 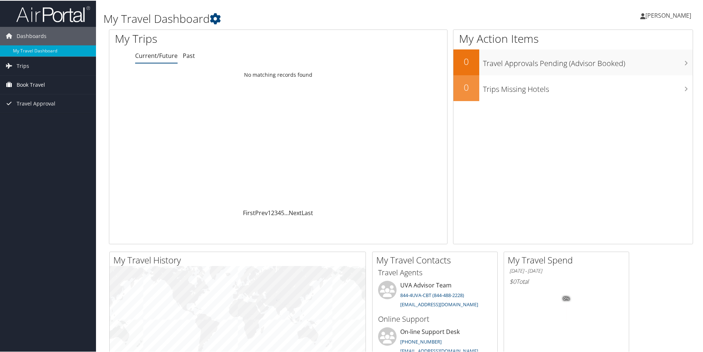 What do you see at coordinates (276, 212) in the screenshot?
I see `a: 3` at bounding box center [276, 212].